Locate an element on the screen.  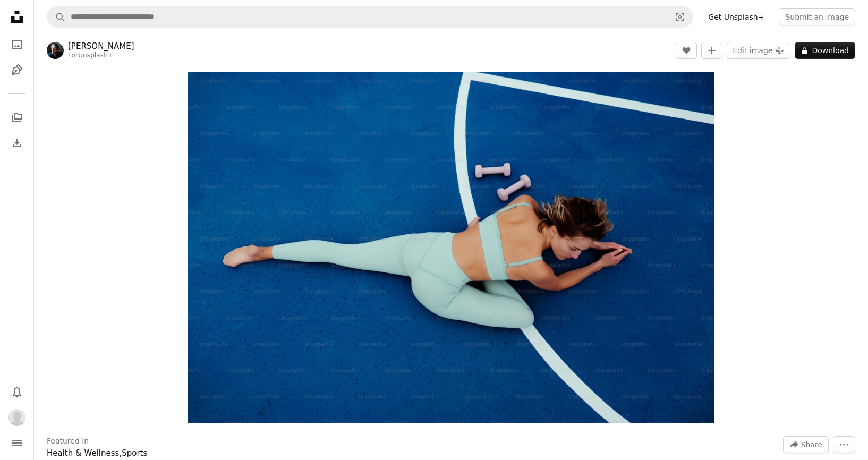
button: Like is located at coordinates (687, 50).